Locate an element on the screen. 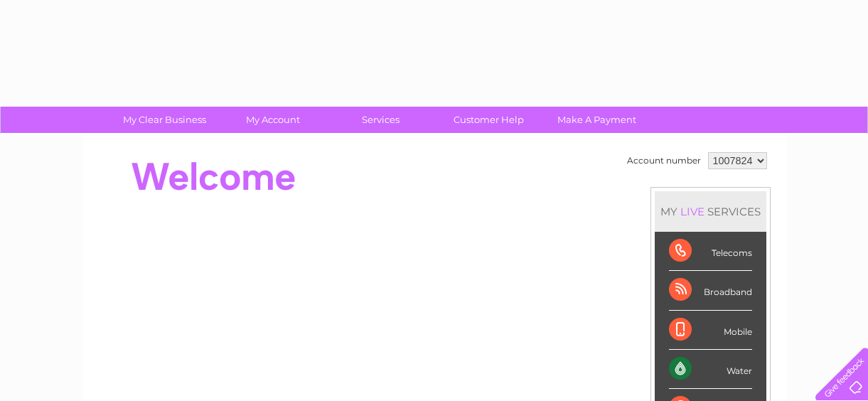  div: MY SERVICES is located at coordinates (710, 211).